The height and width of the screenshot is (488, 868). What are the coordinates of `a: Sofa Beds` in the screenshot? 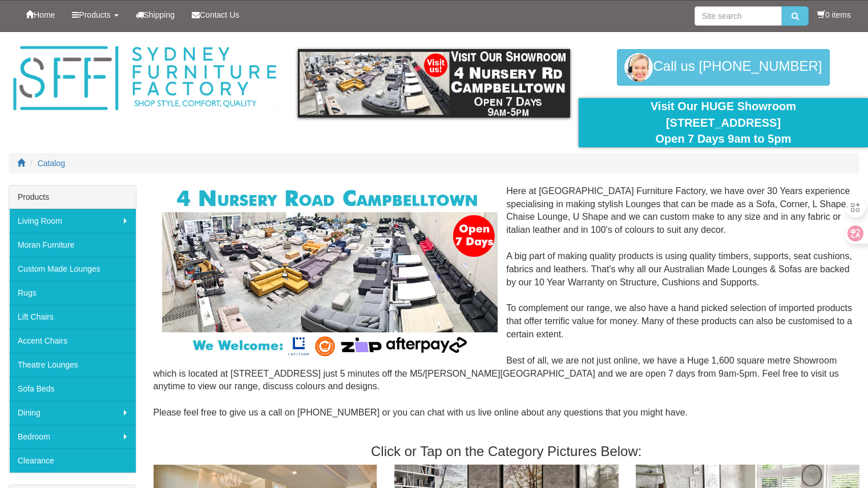 It's located at (72, 389).